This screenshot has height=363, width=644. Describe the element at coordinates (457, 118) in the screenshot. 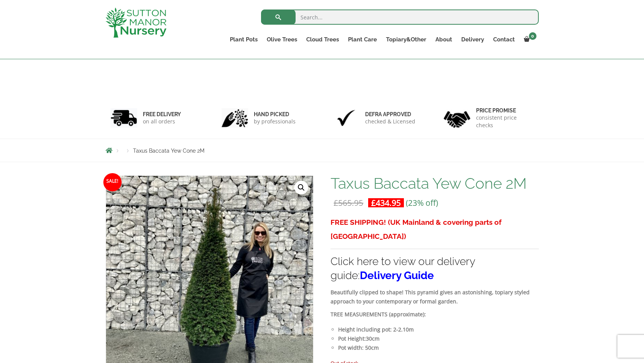

I see `img: 4.jpg` at that location.